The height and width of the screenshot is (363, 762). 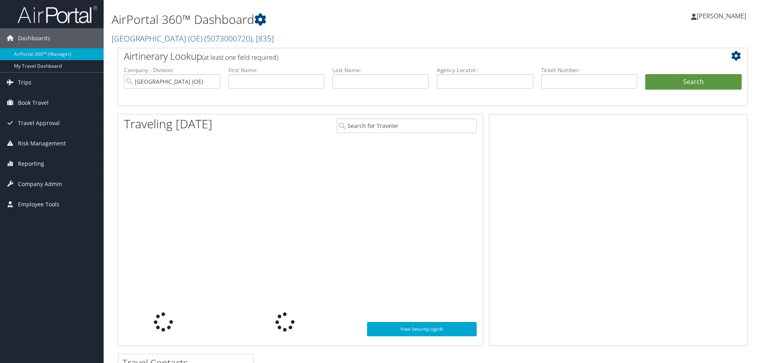 What do you see at coordinates (326, 20) in the screenshot?
I see `h1: AirPortal 360™ Dashboard` at bounding box center [326, 20].